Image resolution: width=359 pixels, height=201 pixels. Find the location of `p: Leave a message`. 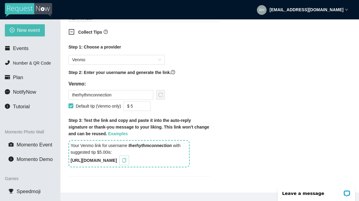

p: Leave a message is located at coordinates (39, 12).